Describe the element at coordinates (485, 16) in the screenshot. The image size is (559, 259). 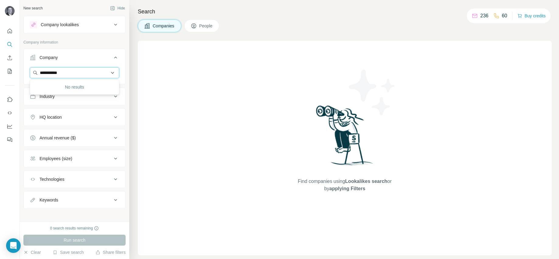
I see `p: 236` at that location.